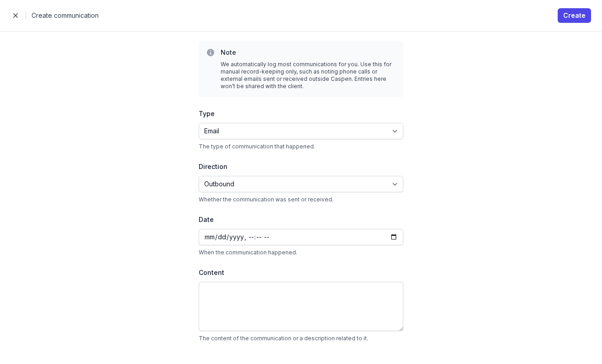 Image resolution: width=602 pixels, height=364 pixels. What do you see at coordinates (301, 167) in the screenshot?
I see `div: Direction` at bounding box center [301, 167].